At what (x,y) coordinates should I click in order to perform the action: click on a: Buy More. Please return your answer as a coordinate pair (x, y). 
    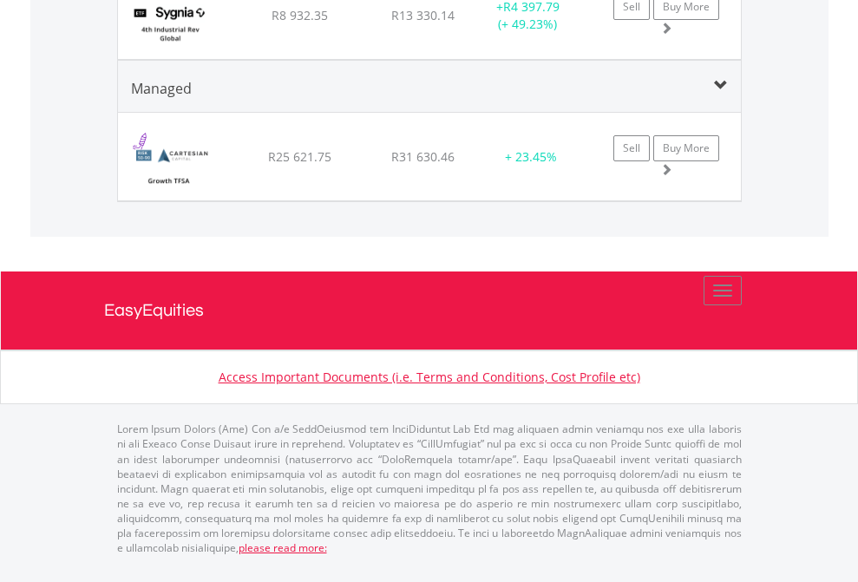
    Looking at the image, I should click on (686, 148).